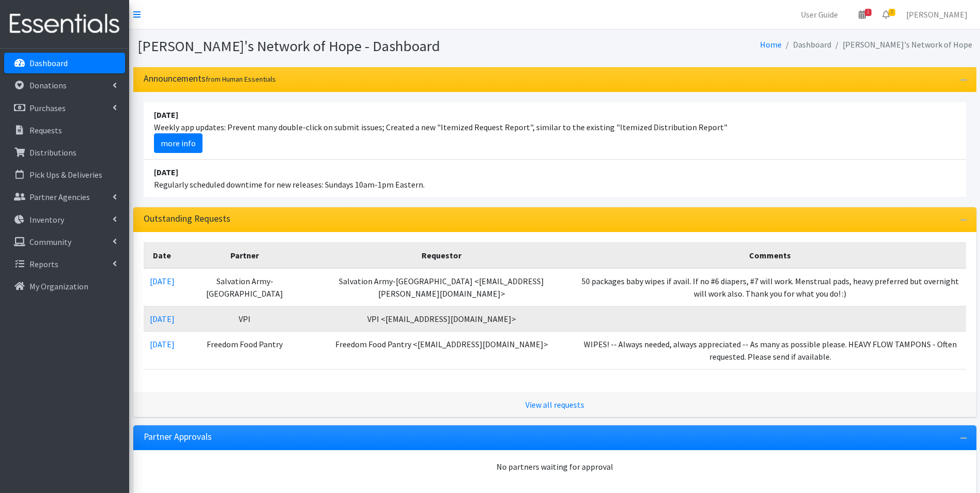  What do you see at coordinates (245, 319) in the screenshot?
I see `td: VPI` at bounding box center [245, 319].